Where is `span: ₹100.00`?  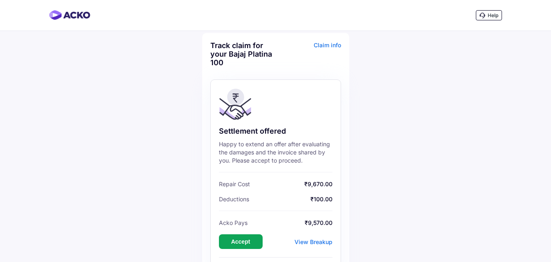
span: ₹100.00 is located at coordinates (291, 199).